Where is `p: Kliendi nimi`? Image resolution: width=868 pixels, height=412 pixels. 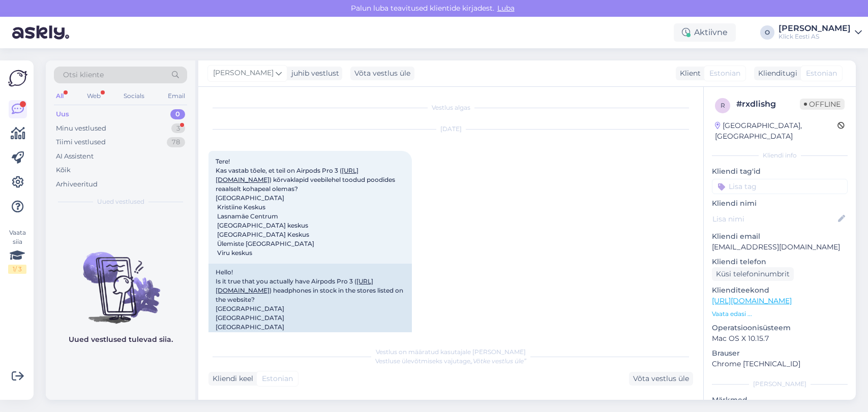 p: Kliendi nimi is located at coordinates (779, 203).